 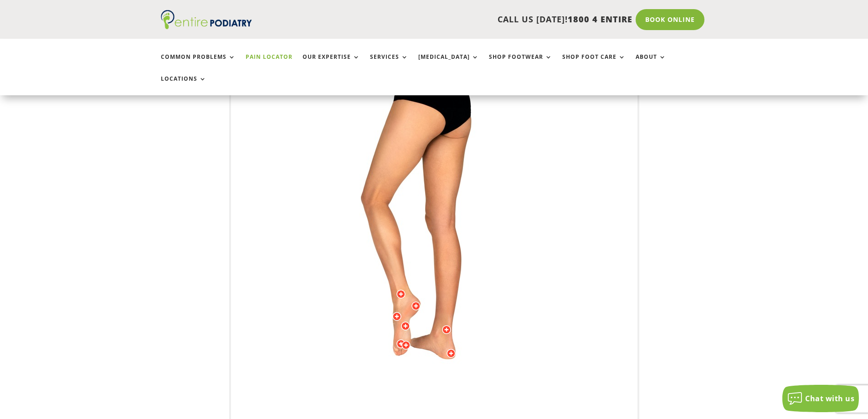 I want to click on a: Entire Podiatry, so click(x=206, y=26).